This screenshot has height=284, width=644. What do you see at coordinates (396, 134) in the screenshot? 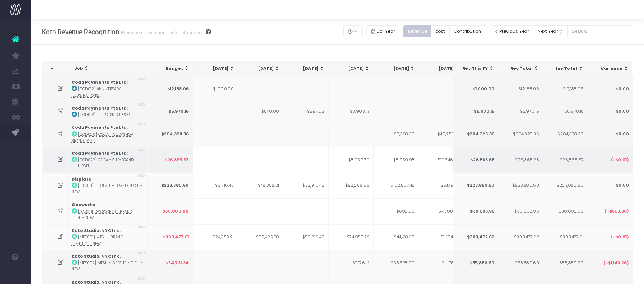
I see `td: $5,328.36` at bounding box center [396, 134].